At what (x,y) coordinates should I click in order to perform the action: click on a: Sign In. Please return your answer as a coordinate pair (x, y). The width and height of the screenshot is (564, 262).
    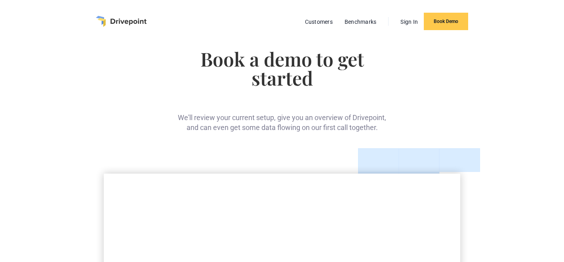
    Looking at the image, I should click on (409, 22).